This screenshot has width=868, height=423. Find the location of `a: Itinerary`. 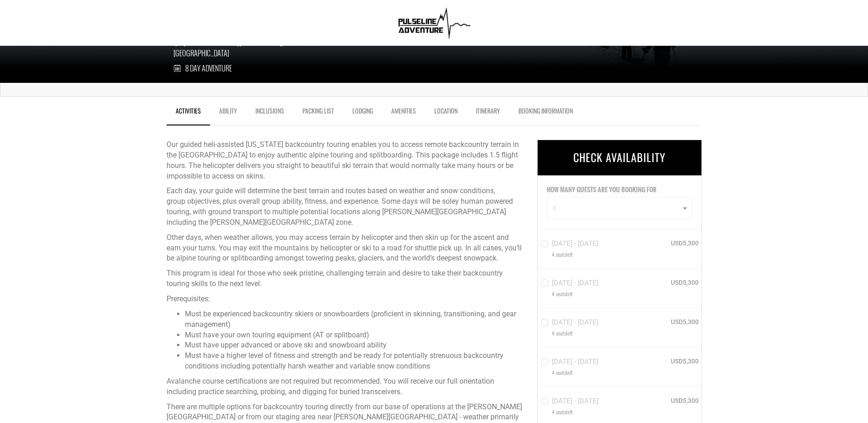

a: Itinerary is located at coordinates (488, 113).